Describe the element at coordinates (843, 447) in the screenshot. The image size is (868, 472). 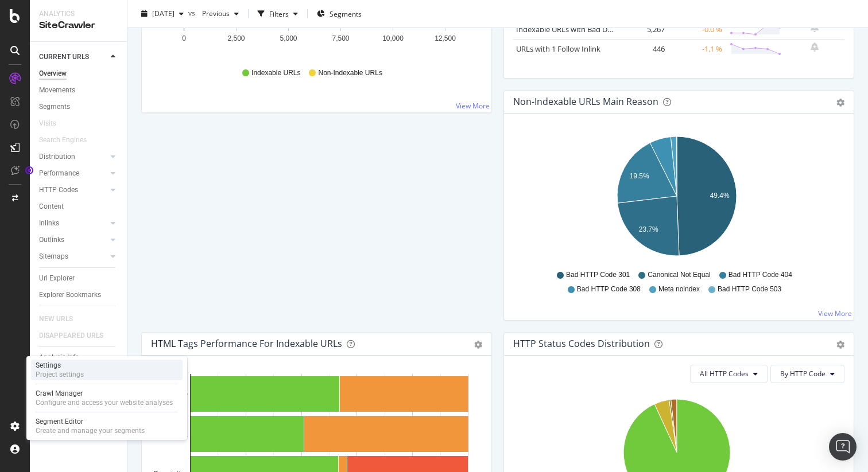
I see `div: Open Intercom Messenger` at that location.